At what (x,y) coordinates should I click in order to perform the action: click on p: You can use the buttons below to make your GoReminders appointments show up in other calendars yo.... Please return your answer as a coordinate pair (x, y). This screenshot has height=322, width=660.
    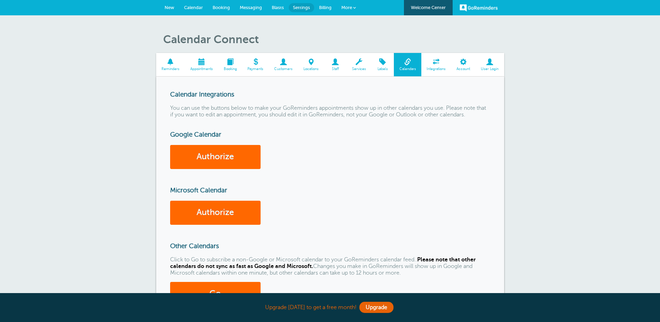
    Looking at the image, I should click on (330, 111).